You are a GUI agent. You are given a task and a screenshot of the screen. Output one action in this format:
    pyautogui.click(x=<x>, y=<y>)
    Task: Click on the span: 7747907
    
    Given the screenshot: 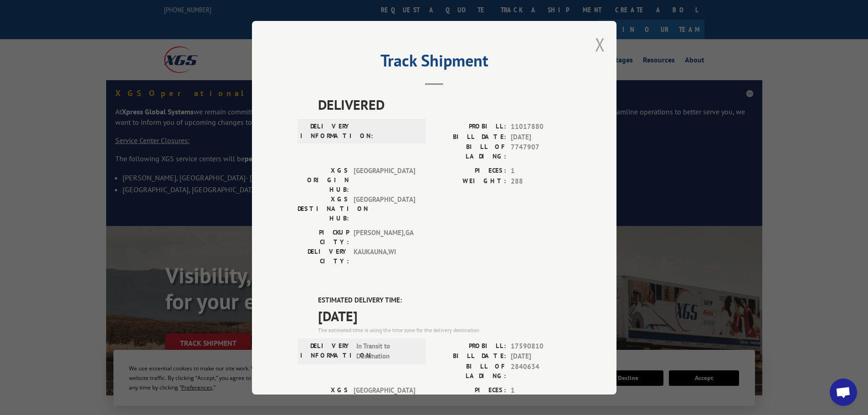 What is the action you would take?
    pyautogui.click(x=541, y=152)
    